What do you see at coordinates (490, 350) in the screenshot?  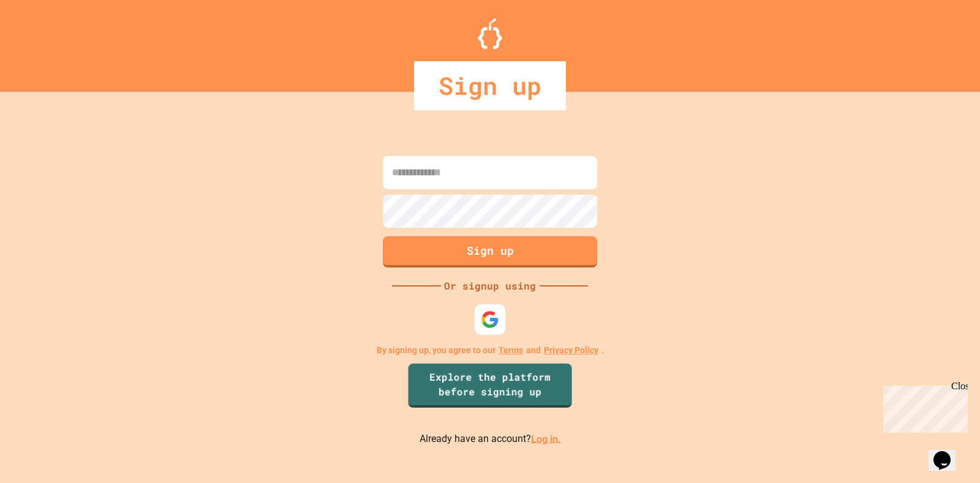 I see `p: By signing up, you agree to our and .` at bounding box center [490, 350].